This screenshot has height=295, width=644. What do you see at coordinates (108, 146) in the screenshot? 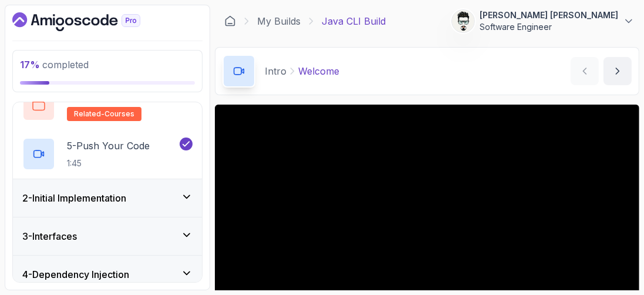
I see `p: 5 - Push Your Code` at bounding box center [108, 146].